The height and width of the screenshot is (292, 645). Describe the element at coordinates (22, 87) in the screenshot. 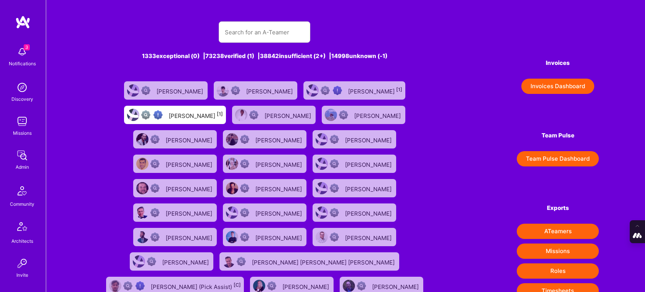

I see `img: discovery` at that location.